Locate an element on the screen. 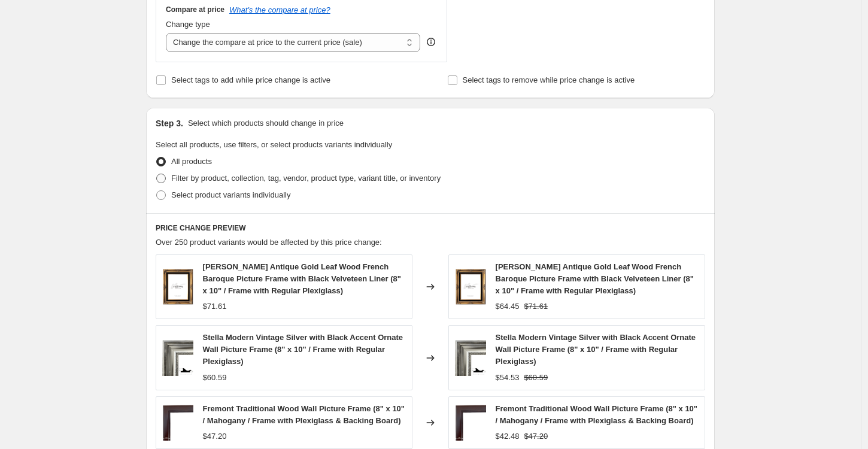  span: Over 250 product variants would be affected by this price change: is located at coordinates (269, 242).